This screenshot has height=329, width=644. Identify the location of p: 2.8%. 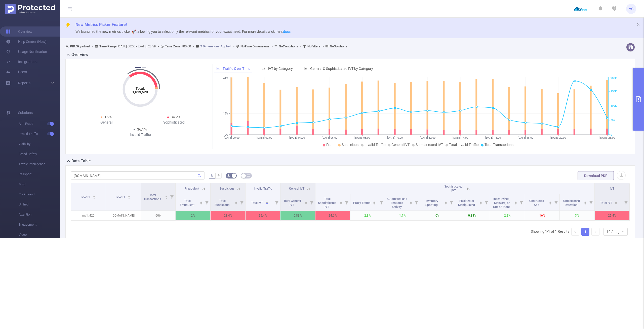
(507, 215).